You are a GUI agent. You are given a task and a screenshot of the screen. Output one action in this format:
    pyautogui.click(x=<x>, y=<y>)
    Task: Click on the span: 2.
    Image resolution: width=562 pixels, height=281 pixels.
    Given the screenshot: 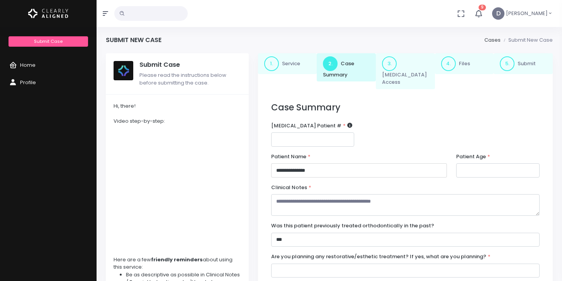 What is the action you would take?
    pyautogui.click(x=331, y=64)
    